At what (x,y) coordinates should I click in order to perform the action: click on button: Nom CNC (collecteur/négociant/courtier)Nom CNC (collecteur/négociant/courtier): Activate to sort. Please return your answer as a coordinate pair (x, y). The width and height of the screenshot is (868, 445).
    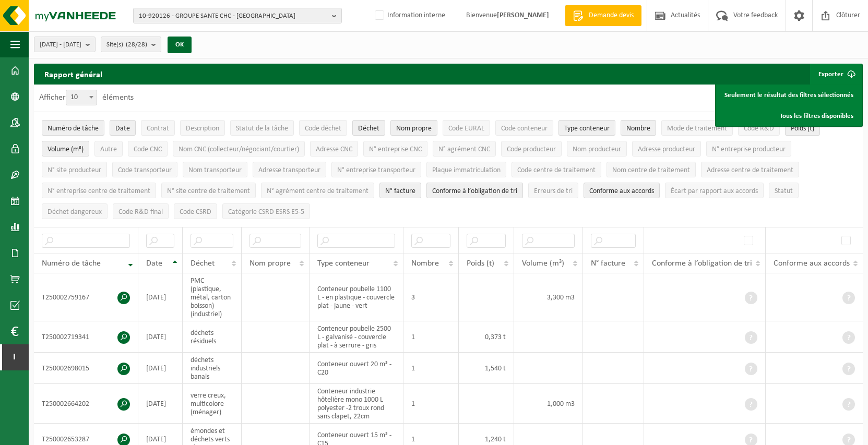
    Looking at the image, I should click on (238, 149).